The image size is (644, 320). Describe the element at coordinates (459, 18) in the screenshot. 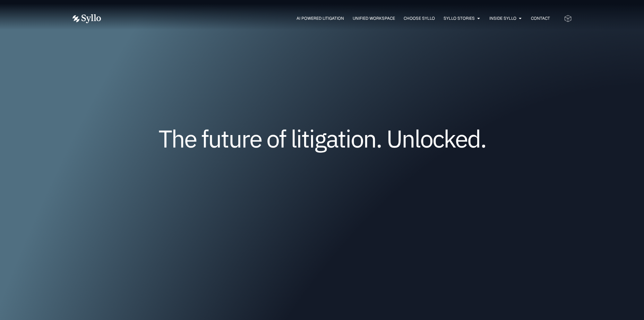

I see `span: Syllo Stories` at that location.